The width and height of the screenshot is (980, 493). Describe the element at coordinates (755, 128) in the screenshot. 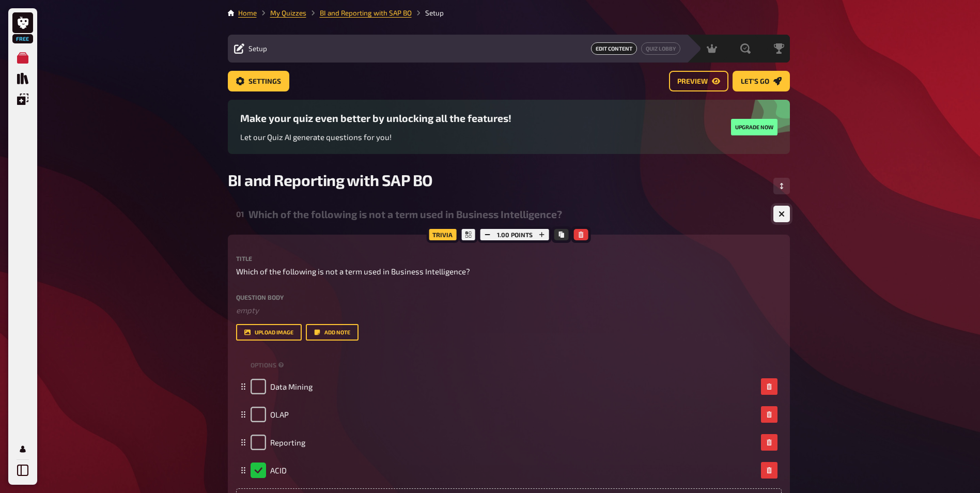

I see `button: Upgrade now` at that location.